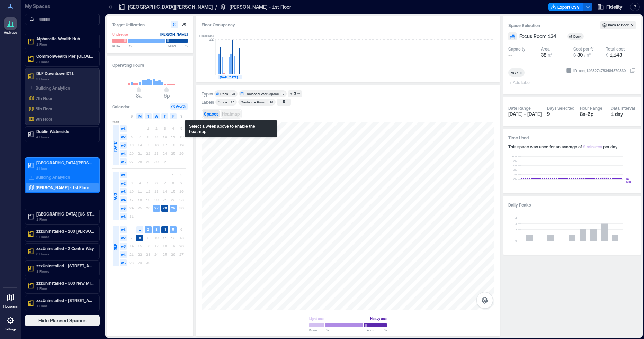 The image size is (644, 339). Describe the element at coordinates (549, 55) in the screenshot. I see `span: ft²` at that location.